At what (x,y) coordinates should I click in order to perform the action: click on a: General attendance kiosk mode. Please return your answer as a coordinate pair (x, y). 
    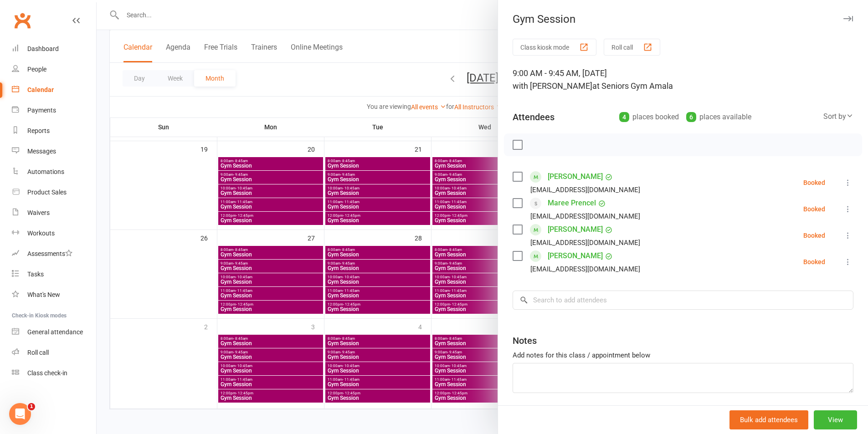
    Looking at the image, I should click on (54, 332).